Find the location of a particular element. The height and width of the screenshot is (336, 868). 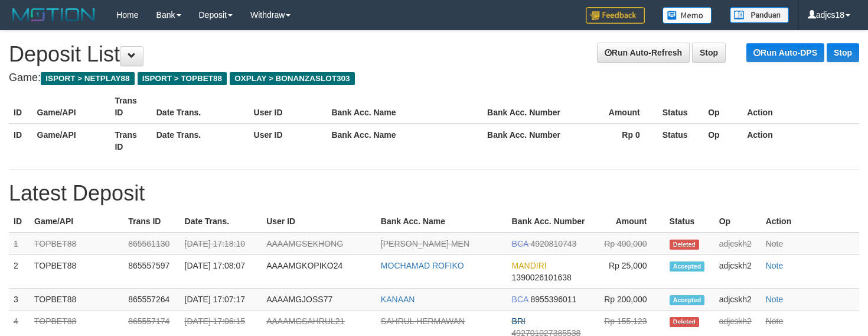

td: Rp 25,000 is located at coordinates (630, 271).